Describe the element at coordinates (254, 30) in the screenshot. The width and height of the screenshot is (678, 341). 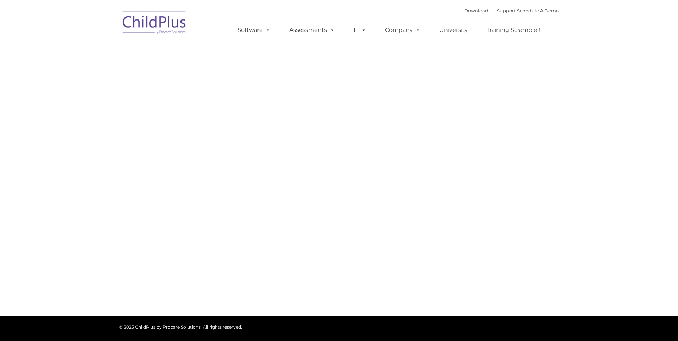
I see `a: Software` at that location.